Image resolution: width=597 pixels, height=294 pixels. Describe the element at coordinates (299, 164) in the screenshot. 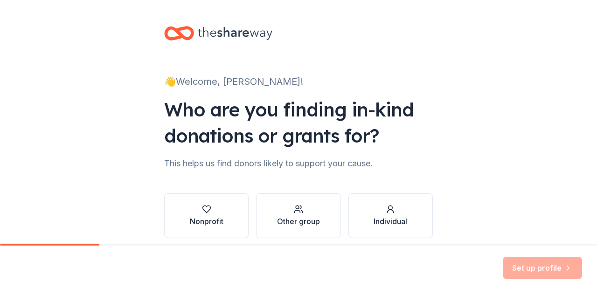

I see `div: This helps us find donors likely to support your cause.` at that location.